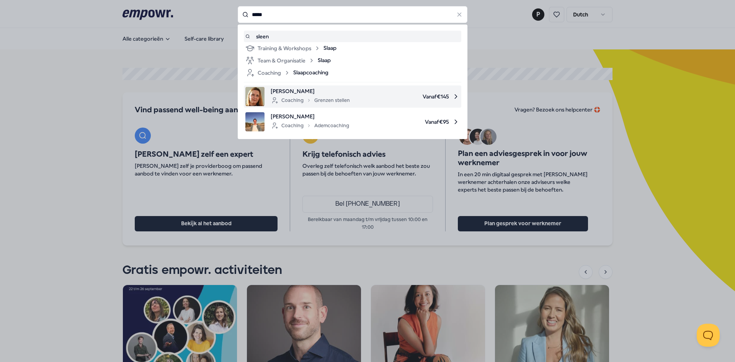 This screenshot has height=362, width=735. Describe the element at coordinates (353, 61) in the screenshot. I see `a: Team & OrganisatieSlaap` at that location.